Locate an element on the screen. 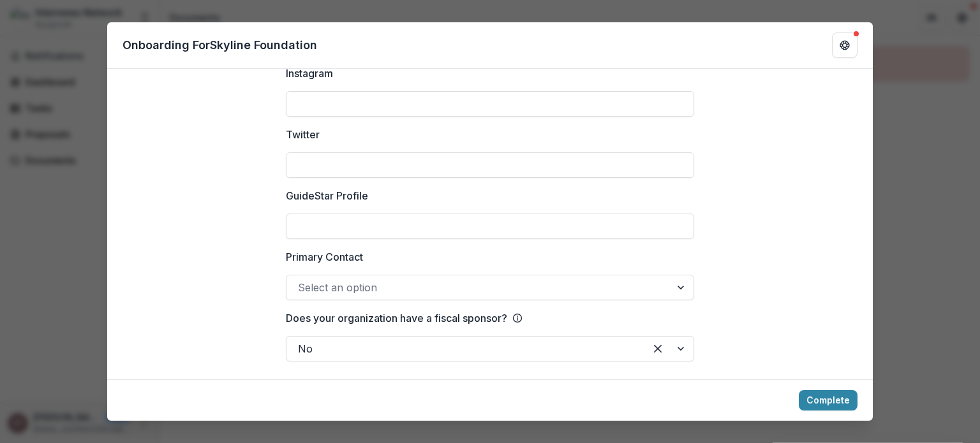 This screenshot has height=443, width=980. p: Onboarding For Skyline Foundation is located at coordinates (219, 45).